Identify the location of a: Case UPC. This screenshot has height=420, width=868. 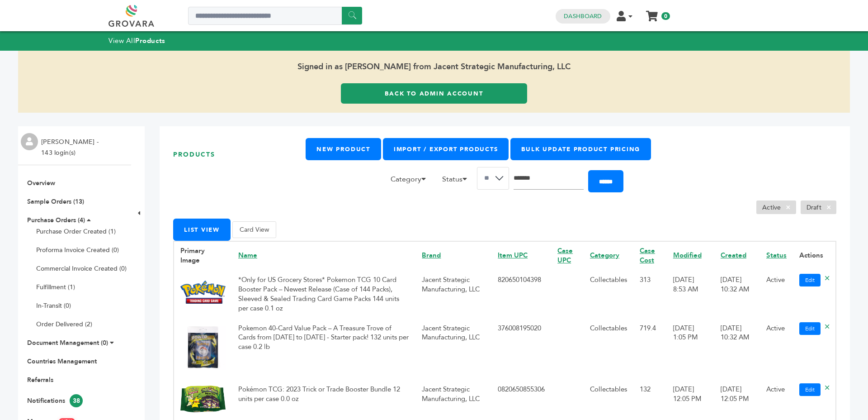
(565, 255).